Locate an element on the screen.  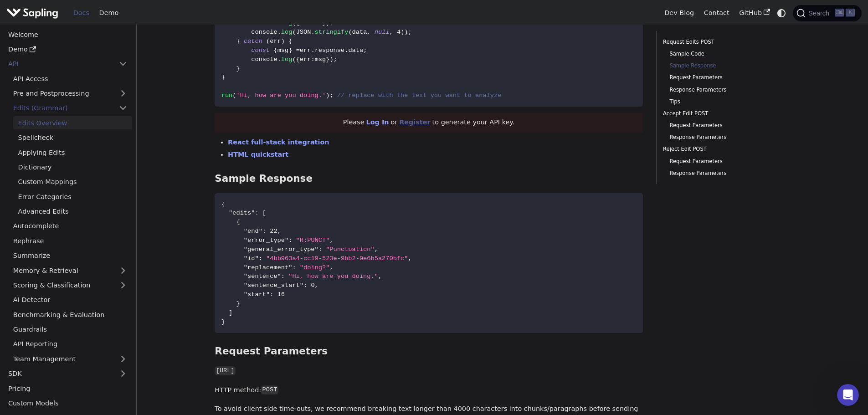
a: Guardrails is located at coordinates (70, 330).